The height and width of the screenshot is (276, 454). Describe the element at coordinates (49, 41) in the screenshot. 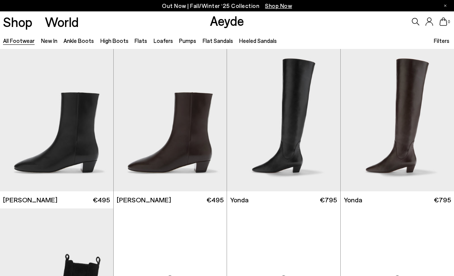

I see `a: New In` at that location.